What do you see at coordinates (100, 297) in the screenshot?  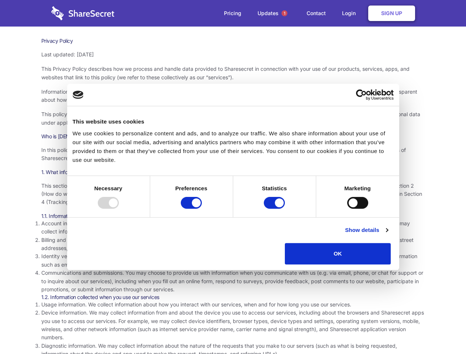 I see `span: 1.2. Information collected when you use our services` at bounding box center [100, 297].